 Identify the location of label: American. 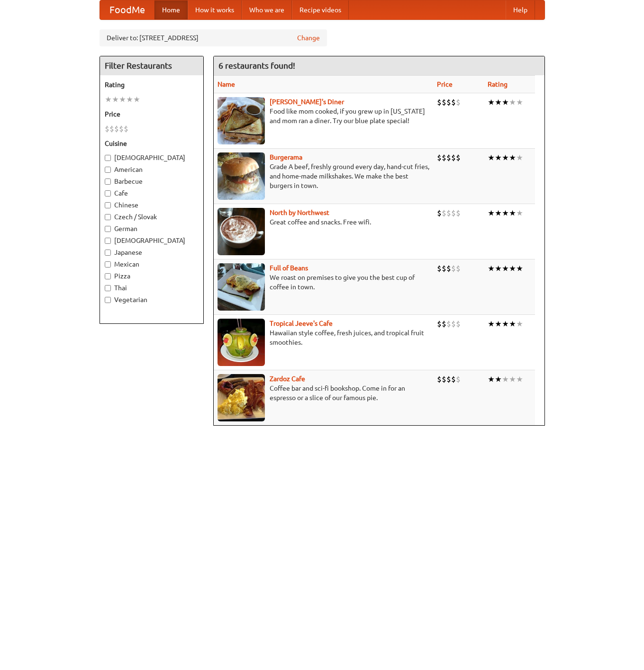
(152, 170).